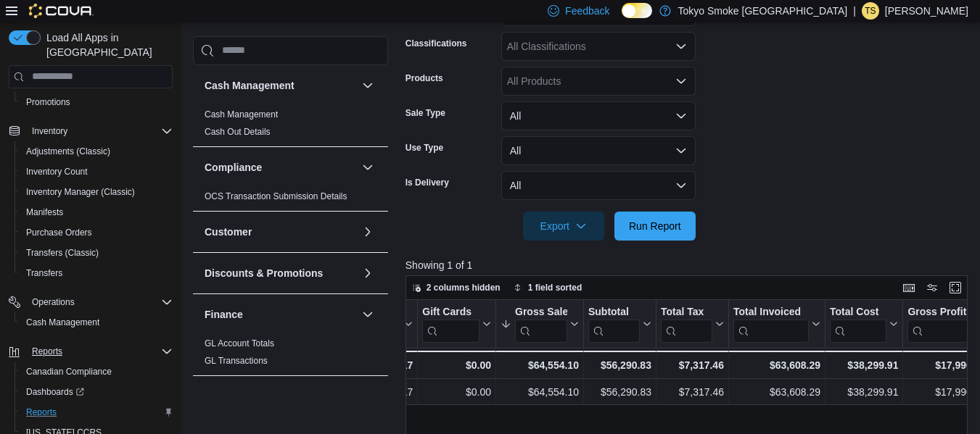 The image size is (980, 434). What do you see at coordinates (290, 126) in the screenshot?
I see `div: Cash Management` at bounding box center [290, 126].